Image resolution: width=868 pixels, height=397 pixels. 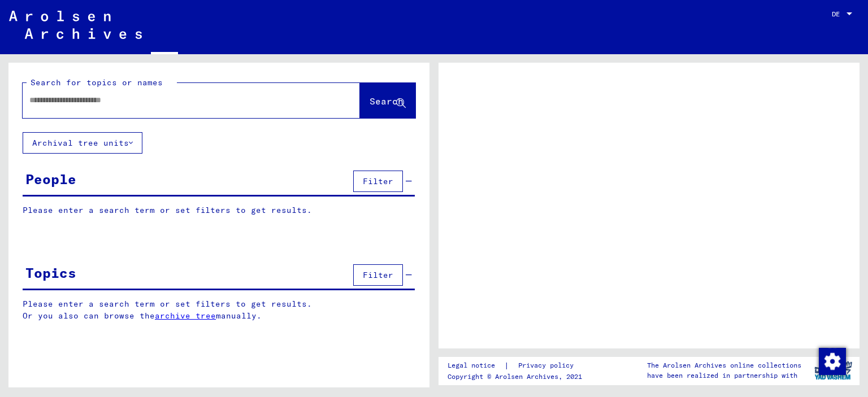 What do you see at coordinates (832, 361) in the screenshot?
I see `div: Zustimmung ändern` at bounding box center [832, 361].